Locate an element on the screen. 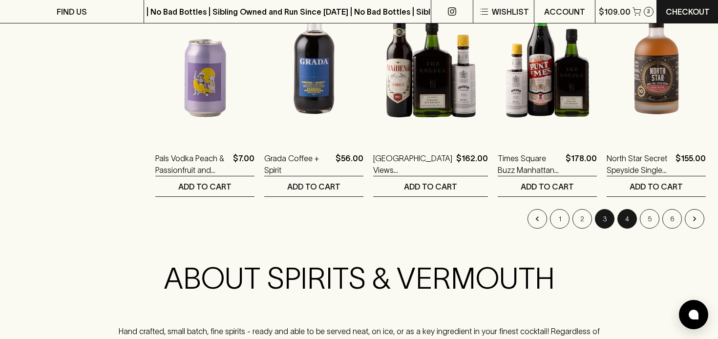 Image resolution: width=718 pixels, height=339 pixels. p: ACCOUNT is located at coordinates (564, 12).